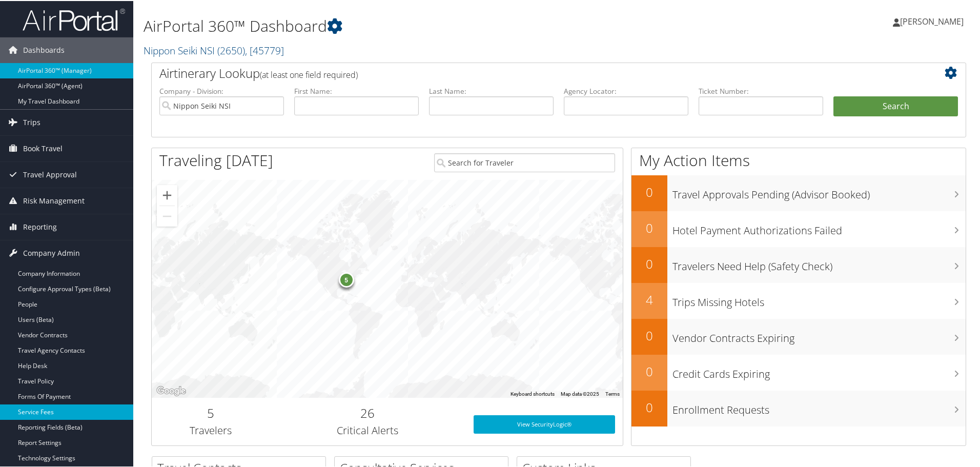  I want to click on span: Trips, so click(31, 122).